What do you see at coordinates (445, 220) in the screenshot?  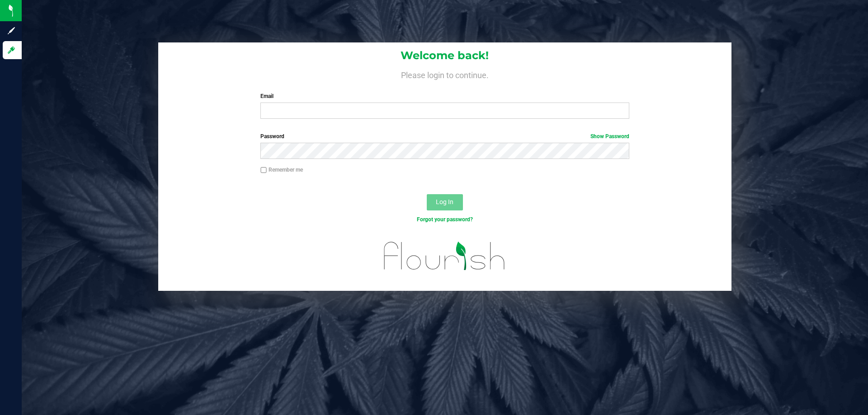 I see `a: Forgot your password?` at bounding box center [445, 220].